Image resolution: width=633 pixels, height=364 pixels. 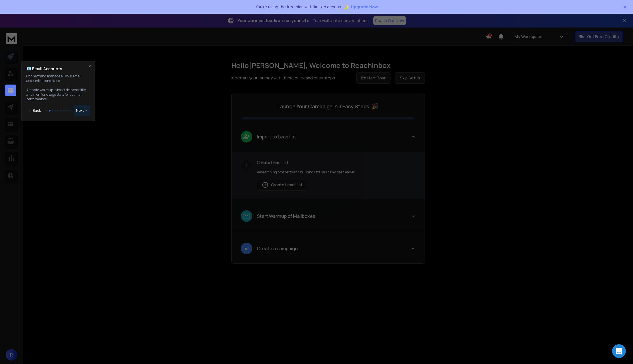 What do you see at coordinates (619, 351) in the screenshot?
I see `div: Open Intercom Messenger` at bounding box center [619, 351].